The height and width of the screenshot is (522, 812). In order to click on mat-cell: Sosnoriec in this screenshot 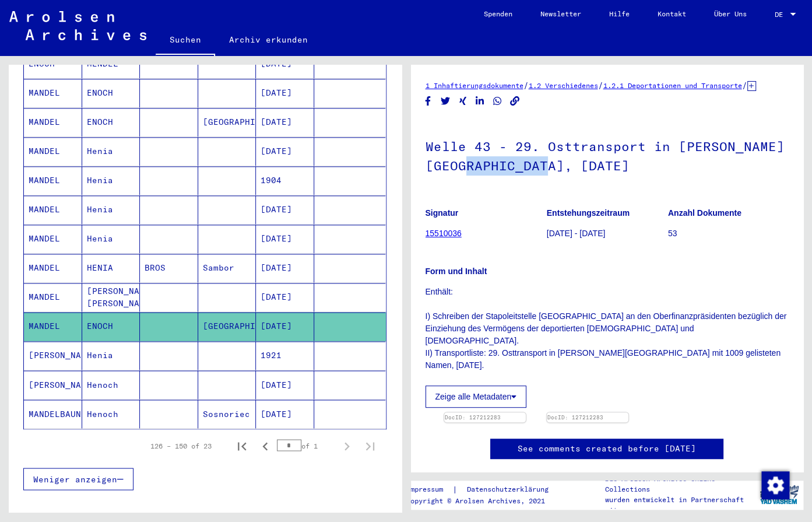, I will do `click(227, 414)`.